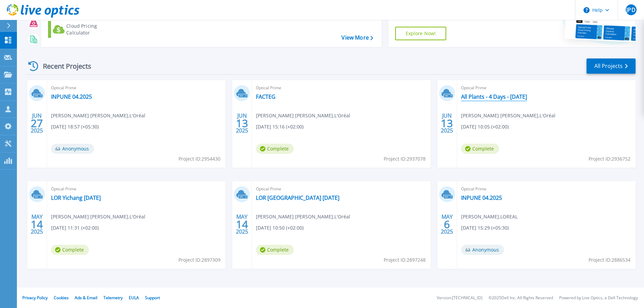 The width and height of the screenshot is (644, 308). What do you see at coordinates (35, 297) in the screenshot?
I see `a: Privacy Policy` at bounding box center [35, 297].